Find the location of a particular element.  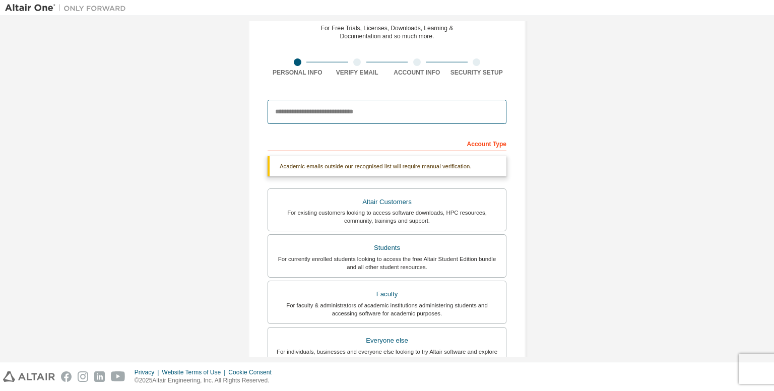

div: Cookie Consent is located at coordinates (252, 372).